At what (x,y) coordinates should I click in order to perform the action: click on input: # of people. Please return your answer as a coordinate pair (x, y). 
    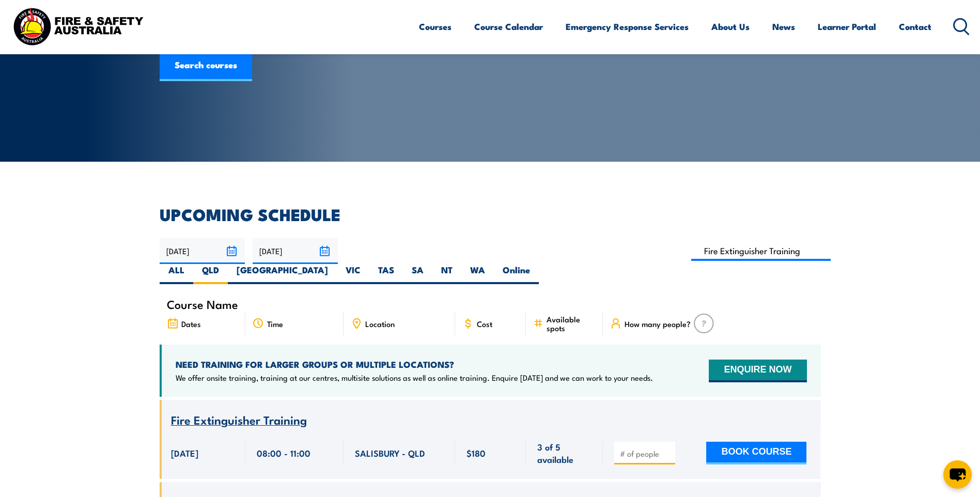
    Looking at the image, I should click on (646, 453).